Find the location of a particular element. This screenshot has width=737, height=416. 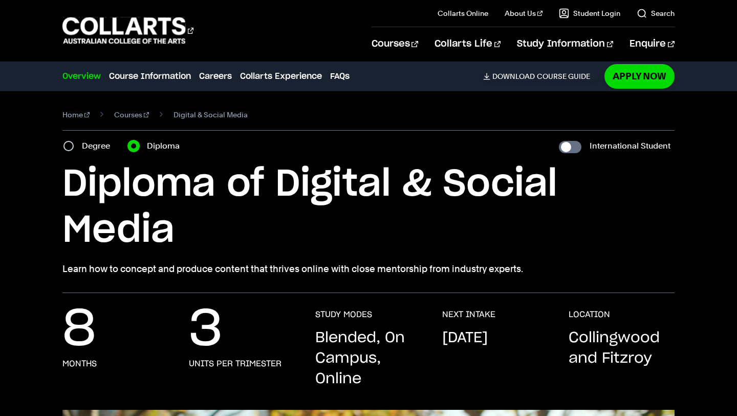

h3: STUDY MODES is located at coordinates (343, 314).